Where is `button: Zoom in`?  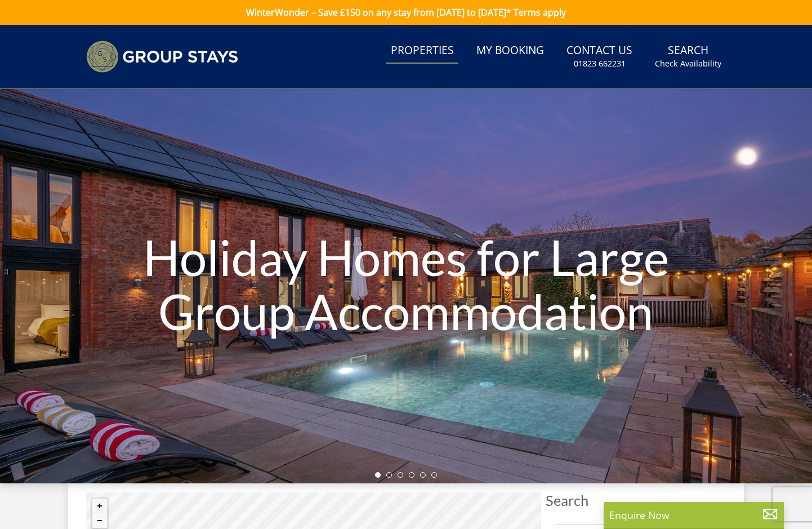
button: Zoom in is located at coordinates (100, 506).